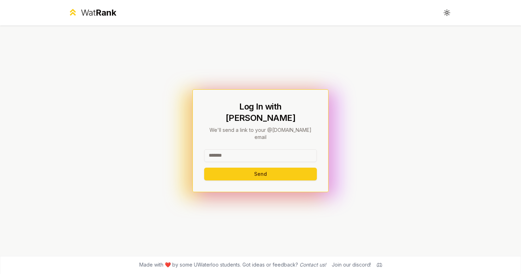 The height and width of the screenshot is (274, 521). Describe the element at coordinates (312, 264) in the screenshot. I see `a: Contact us!` at that location.